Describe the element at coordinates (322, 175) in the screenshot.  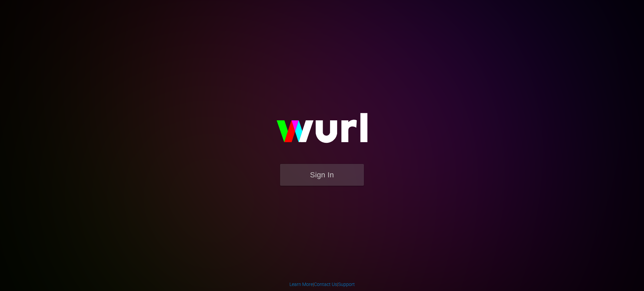
I see `button: Sign In` at that location.